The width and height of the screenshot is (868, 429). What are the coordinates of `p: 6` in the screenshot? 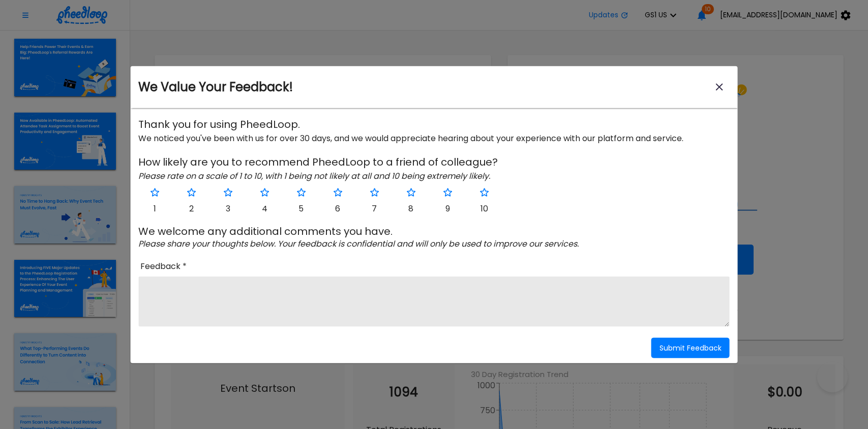 It's located at (338, 209).